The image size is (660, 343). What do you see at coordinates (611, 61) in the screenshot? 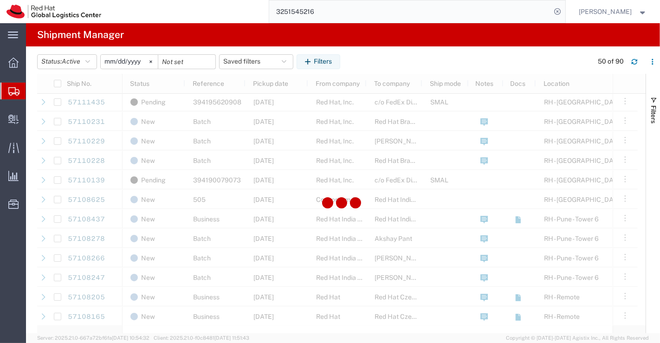
I see `div: 50 of 90` at bounding box center [611, 61].